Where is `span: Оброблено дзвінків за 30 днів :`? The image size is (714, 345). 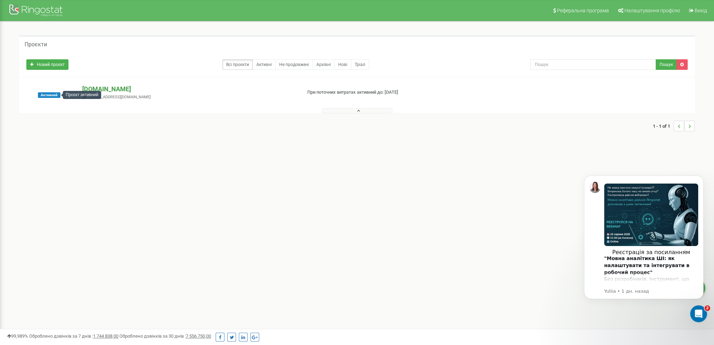
span: Оброблено дзвінків за 30 днів : is located at coordinates (165, 336).